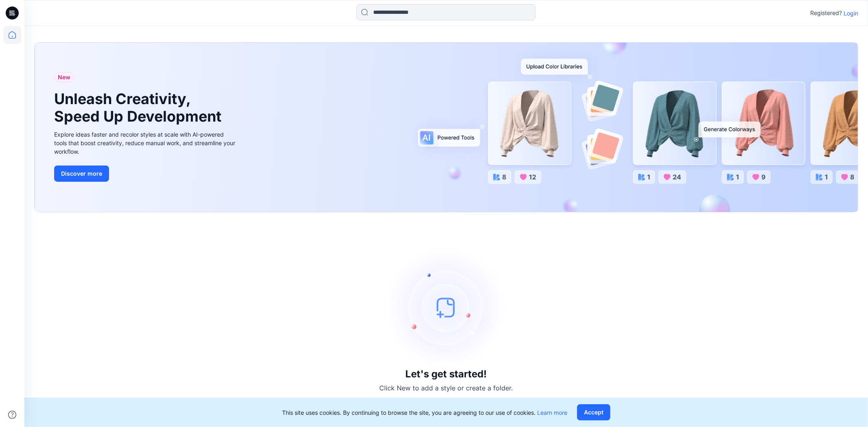 Image resolution: width=868 pixels, height=427 pixels. What do you see at coordinates (64, 77) in the screenshot?
I see `span: New` at bounding box center [64, 77].